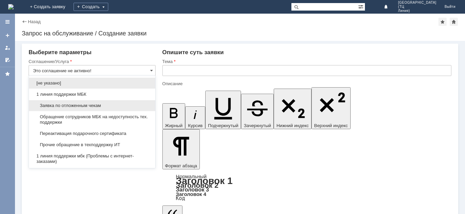  I want to click on span: Обращение сотрудников МБК на недоступность тех. поддержки, so click(92, 119).